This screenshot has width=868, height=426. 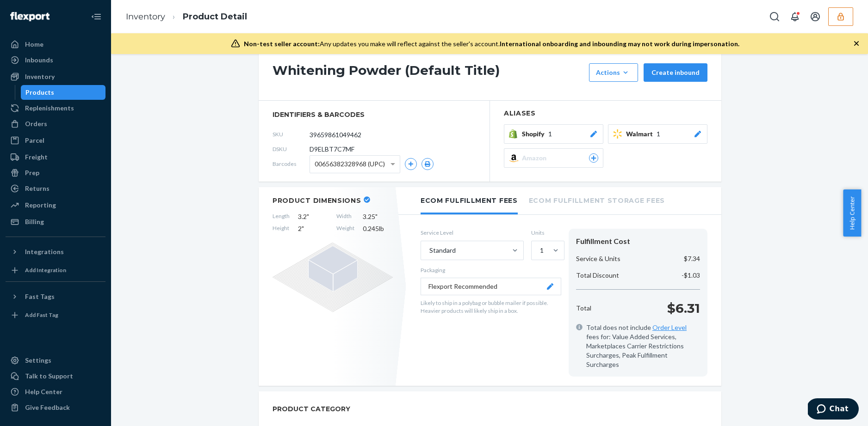 What do you see at coordinates (852, 213) in the screenshot?
I see `span: Help Center` at bounding box center [852, 213].